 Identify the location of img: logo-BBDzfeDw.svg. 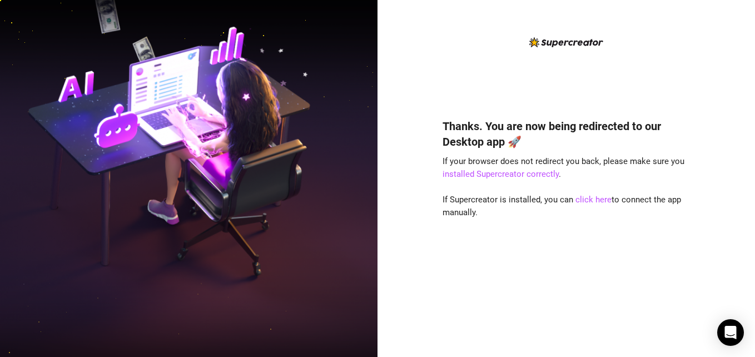
(566, 42).